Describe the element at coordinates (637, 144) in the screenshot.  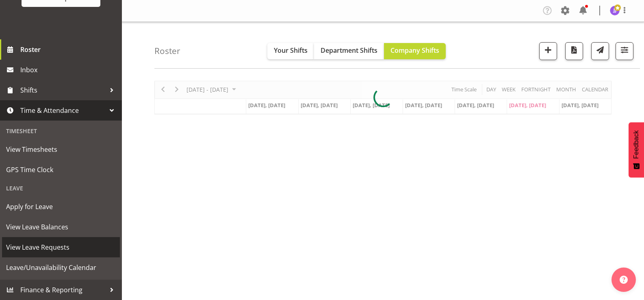
I see `span: Feedback` at that location.